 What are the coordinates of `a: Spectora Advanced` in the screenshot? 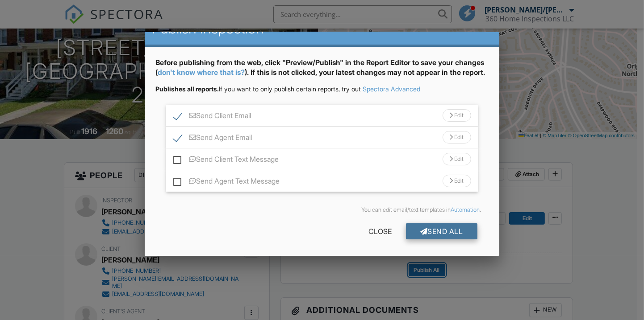 It's located at (392, 89).